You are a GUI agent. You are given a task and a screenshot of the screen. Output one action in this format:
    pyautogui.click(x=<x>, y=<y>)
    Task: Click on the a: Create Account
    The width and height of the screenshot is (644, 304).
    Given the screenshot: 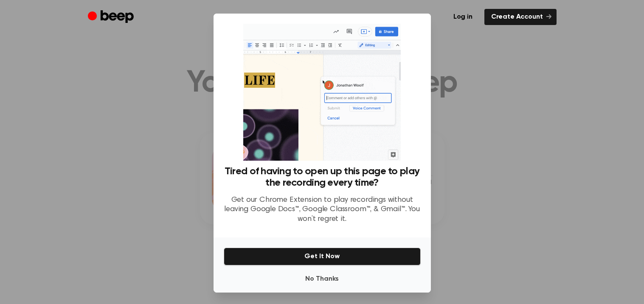 What is the action you would take?
    pyautogui.click(x=520, y=17)
    